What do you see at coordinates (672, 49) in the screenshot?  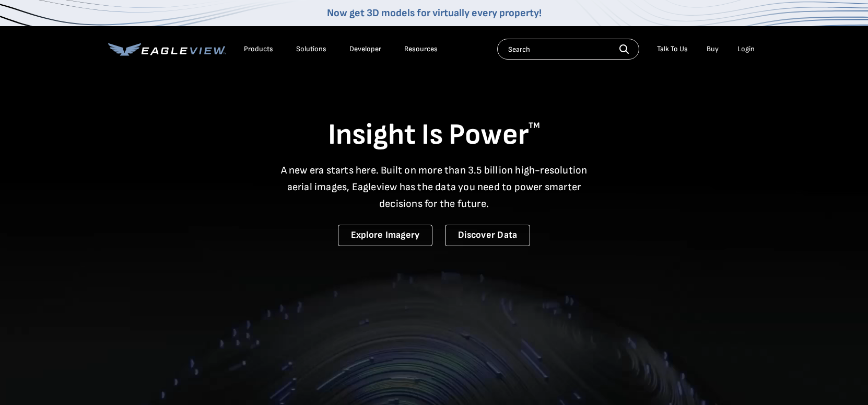 I see `div: Talk To Us` at bounding box center [672, 49].